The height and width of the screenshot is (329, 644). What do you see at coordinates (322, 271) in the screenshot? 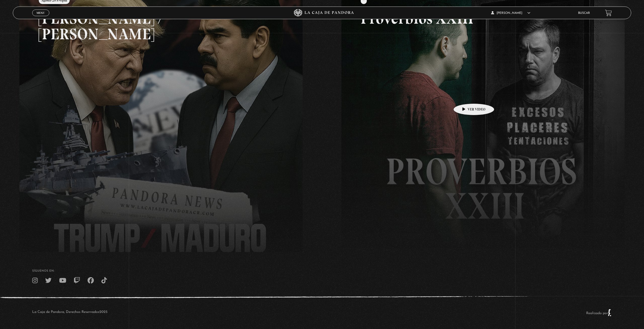
I see `h4: SÍguenos en:` at bounding box center [322, 271].